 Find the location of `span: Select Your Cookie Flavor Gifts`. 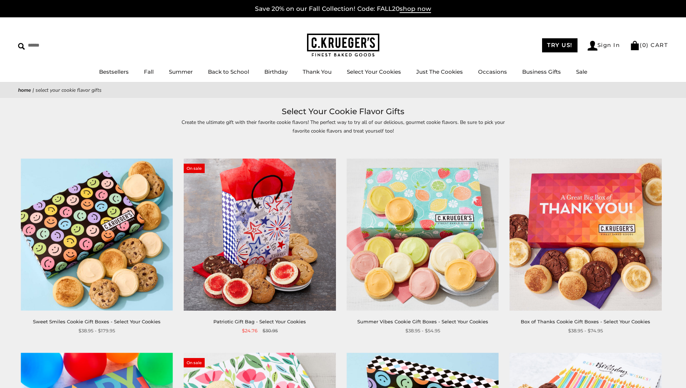

span: Select Your Cookie Flavor Gifts is located at coordinates (68, 90).